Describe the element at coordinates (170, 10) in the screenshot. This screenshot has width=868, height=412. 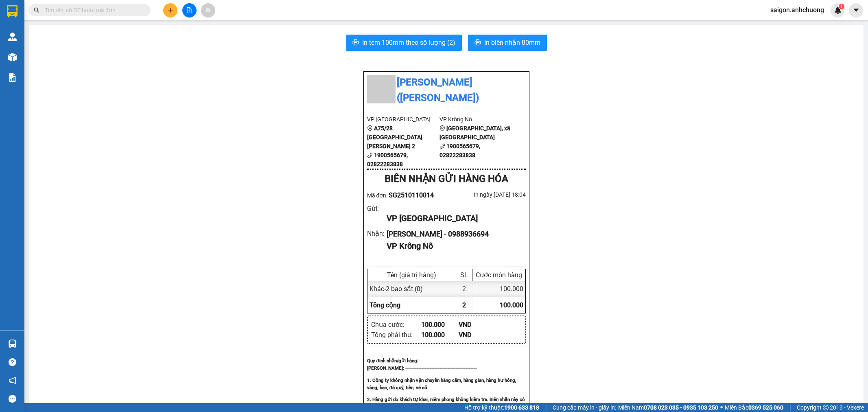
I see `span: plus` at that location.